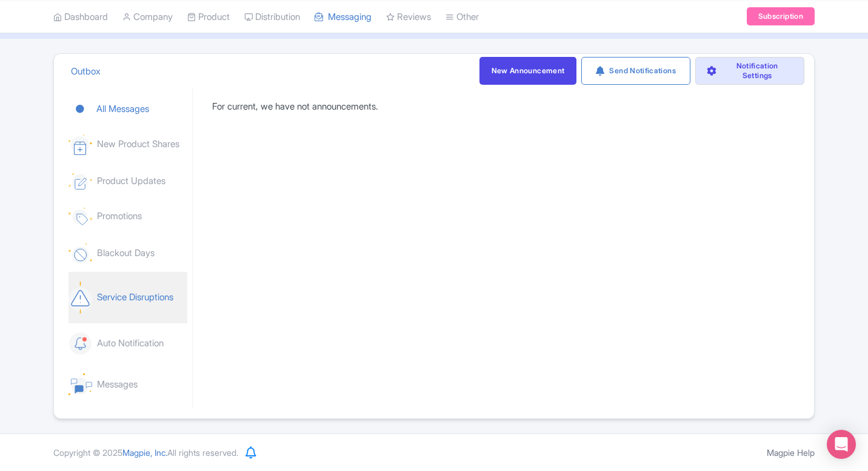 The image size is (868, 471). I want to click on a: Send Notifications, so click(635, 71).